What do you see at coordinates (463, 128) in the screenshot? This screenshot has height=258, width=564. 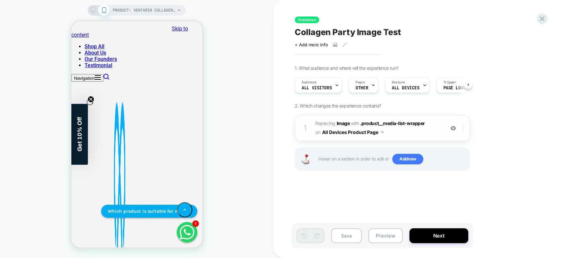 I see `img: close` at bounding box center [463, 128].